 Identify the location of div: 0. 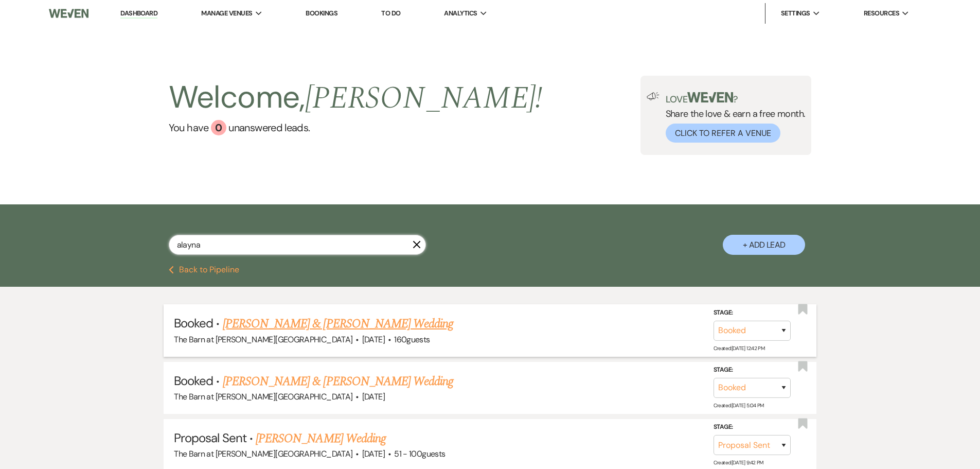
(219, 128).